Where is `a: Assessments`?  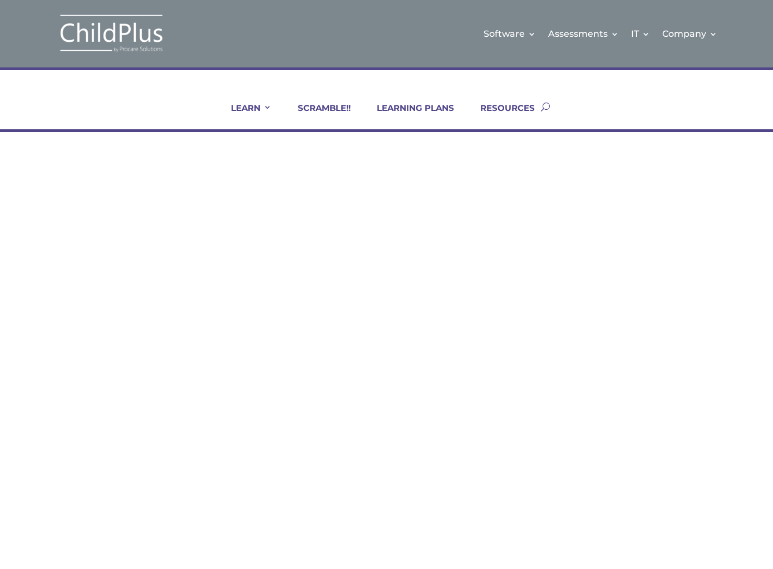
a: Assessments is located at coordinates (584, 33).